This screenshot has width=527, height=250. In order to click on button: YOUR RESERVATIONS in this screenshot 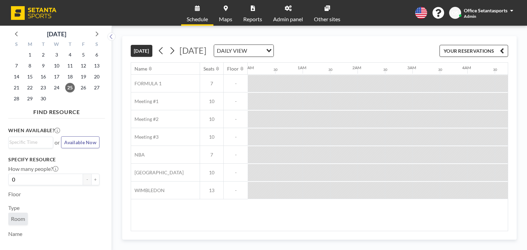, I will do `click(473, 51)`.